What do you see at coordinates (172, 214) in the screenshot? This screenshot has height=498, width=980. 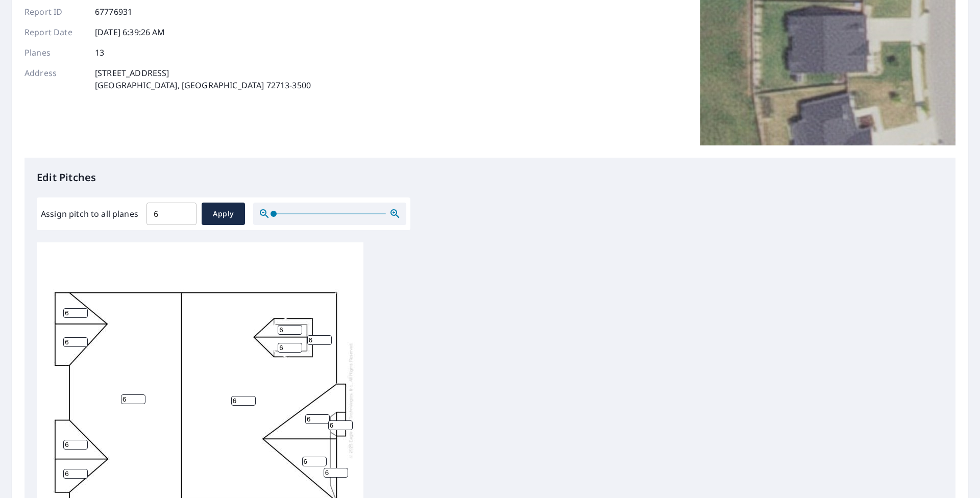 I see `input: 00.0` at bounding box center [172, 214].